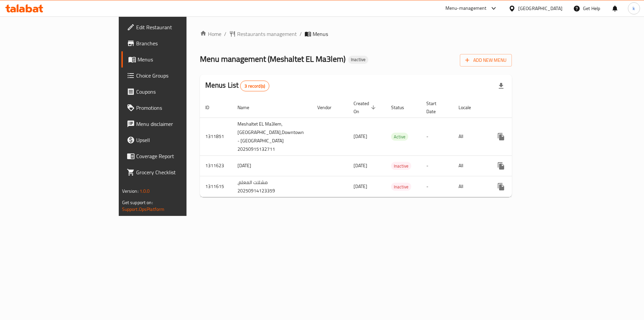 Image resolution: width=644 pixels, height=320 pixels. I want to click on span: Locale, so click(469, 108).